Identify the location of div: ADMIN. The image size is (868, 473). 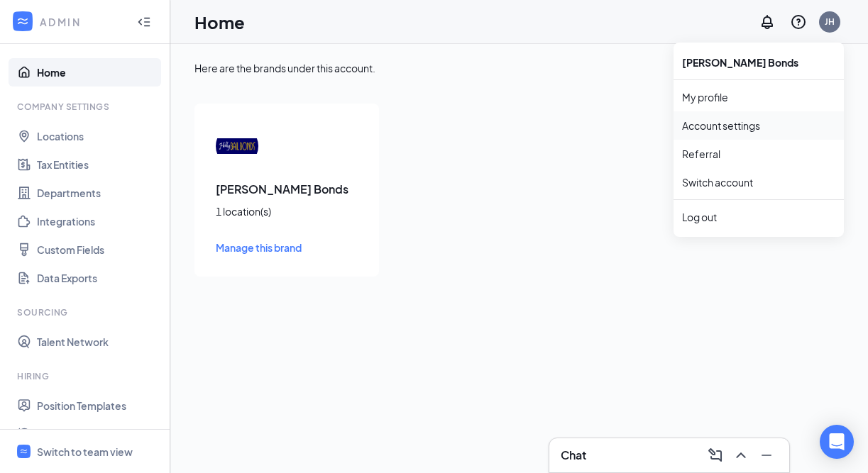
(81, 22).